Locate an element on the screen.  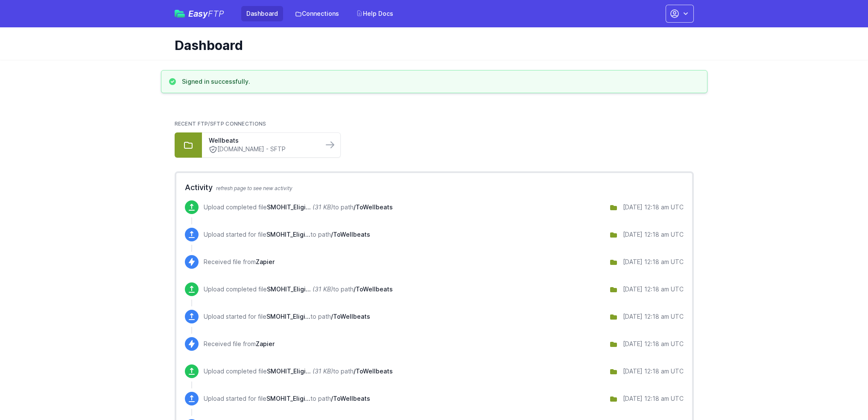
a: Connections is located at coordinates (317, 13).